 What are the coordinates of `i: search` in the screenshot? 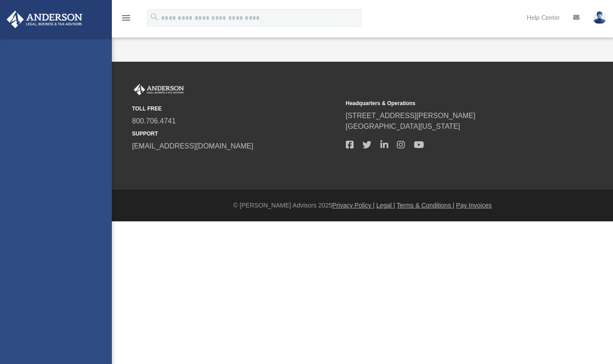 It's located at (155, 17).